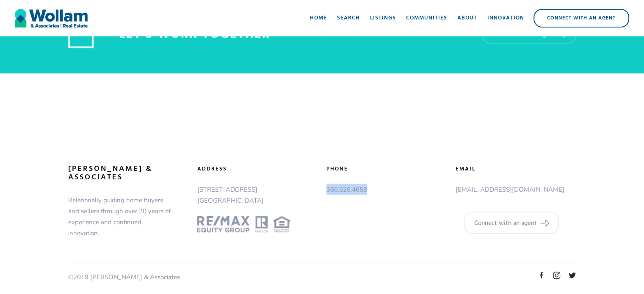  What do you see at coordinates (387, 189) in the screenshot?
I see `p: 360.526.4658` at bounding box center [387, 189].